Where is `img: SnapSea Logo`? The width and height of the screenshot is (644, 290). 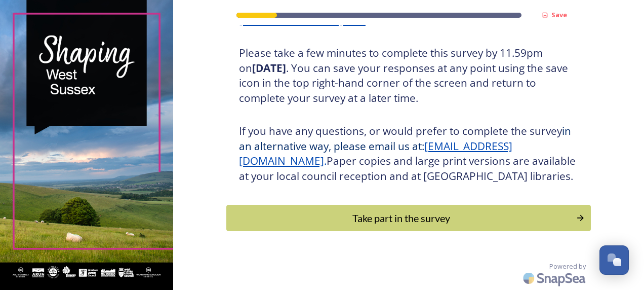
img: SnapSea Logo is located at coordinates (555, 278).